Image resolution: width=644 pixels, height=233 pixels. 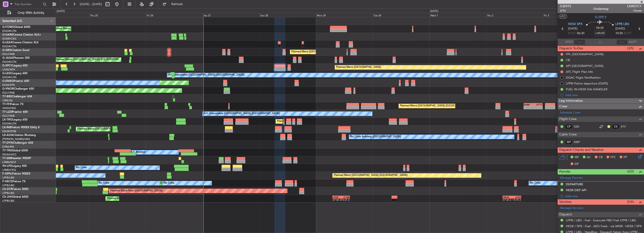 I want to click on span: F-GPNJ, so click(x=7, y=174).